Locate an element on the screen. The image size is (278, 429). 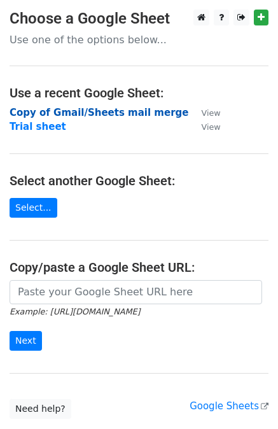
h4: Copy/paste a Google Sheet URL: is located at coordinates (139, 267).